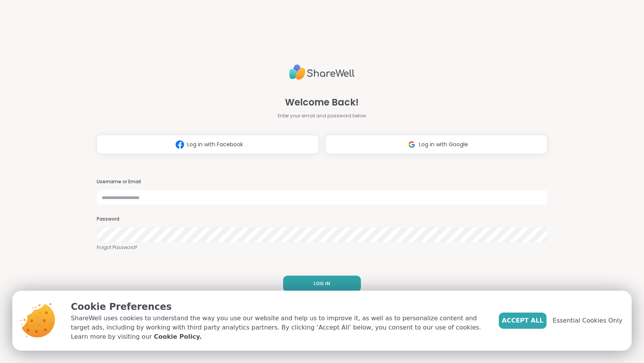 This screenshot has height=363, width=644. What do you see at coordinates (278, 328) in the screenshot?
I see `p: ShareWell uses cookies to understand the way you use our website and help us to improve it, as we...` at bounding box center [278, 328].